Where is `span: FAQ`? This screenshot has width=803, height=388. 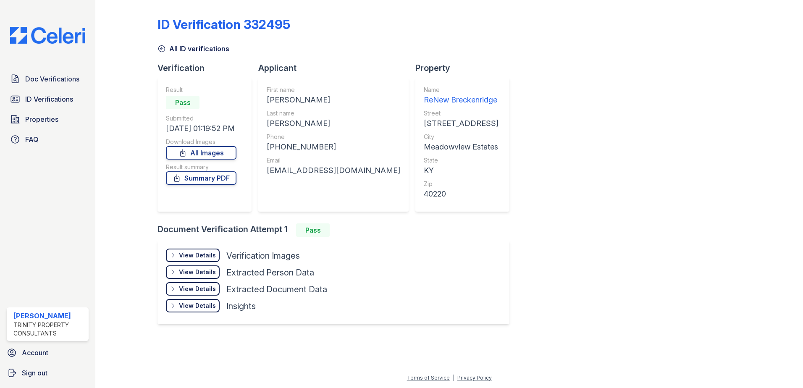 span: FAQ is located at coordinates (32, 139).